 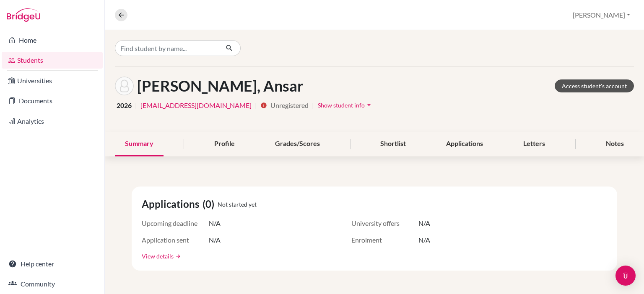 What do you see at coordinates (124, 106) in the screenshot?
I see `span: 2026` at bounding box center [124, 106].